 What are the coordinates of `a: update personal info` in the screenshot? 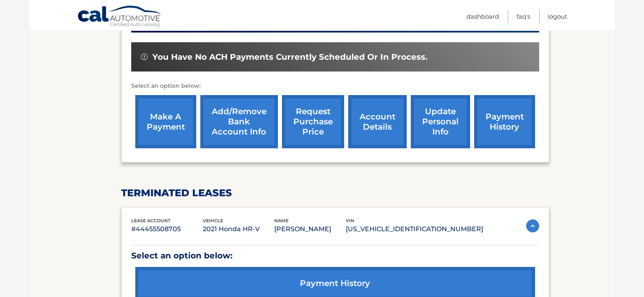 It's located at (440, 122).